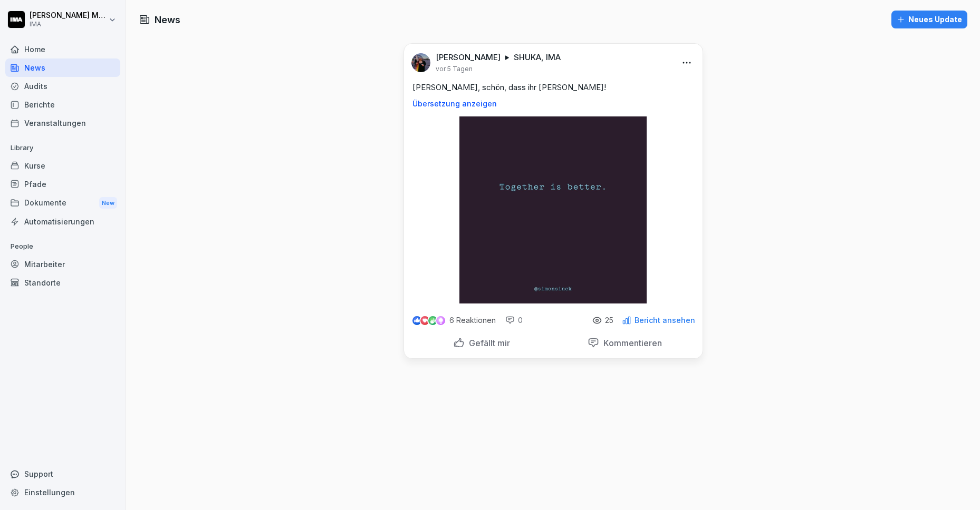 Image resolution: width=980 pixels, height=510 pixels. What do you see at coordinates (421, 63) in the screenshot?
I see `img: w13nitl9wgr0x3qzco97xei4.png` at bounding box center [421, 63].